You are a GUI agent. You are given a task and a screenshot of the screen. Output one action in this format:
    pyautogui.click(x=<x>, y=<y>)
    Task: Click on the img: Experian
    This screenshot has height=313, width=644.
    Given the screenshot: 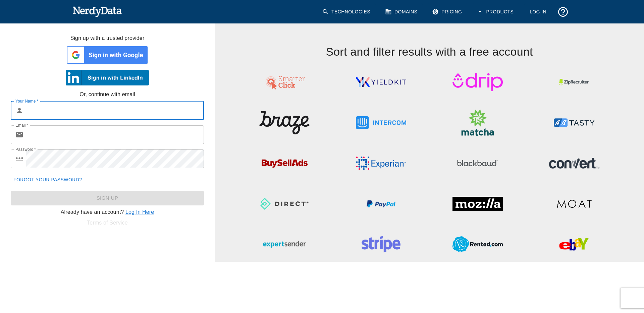 What is the action you would take?
    pyautogui.click(x=381, y=163)
    